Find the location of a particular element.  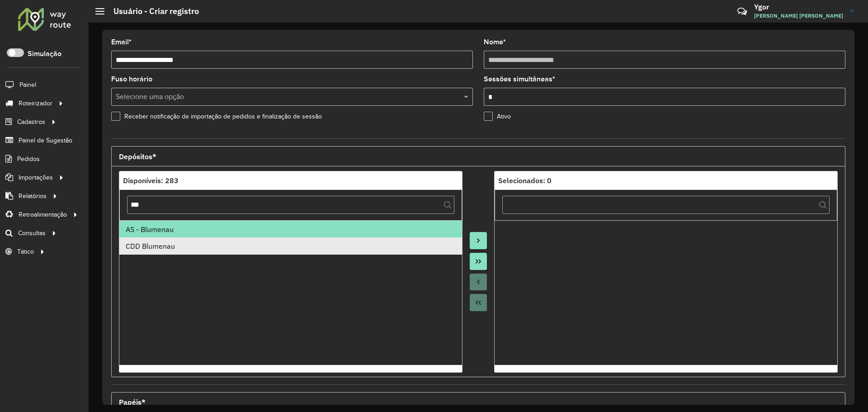

a: Contato Rápido is located at coordinates (742, 11).